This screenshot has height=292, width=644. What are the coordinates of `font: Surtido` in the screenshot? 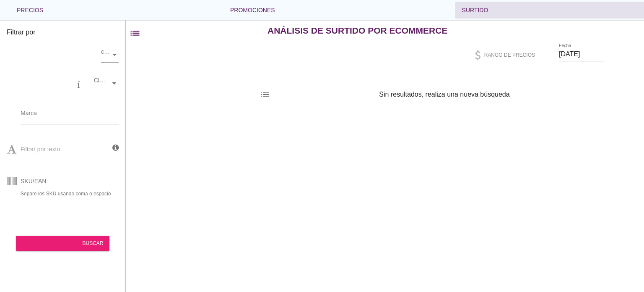 It's located at (475, 10).